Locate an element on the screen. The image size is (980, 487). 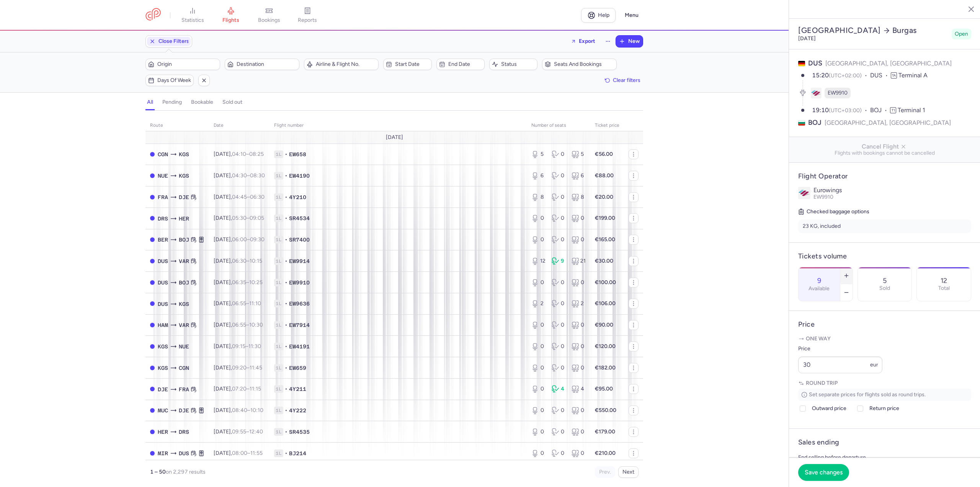
time: 04:45 is located at coordinates (239, 197).